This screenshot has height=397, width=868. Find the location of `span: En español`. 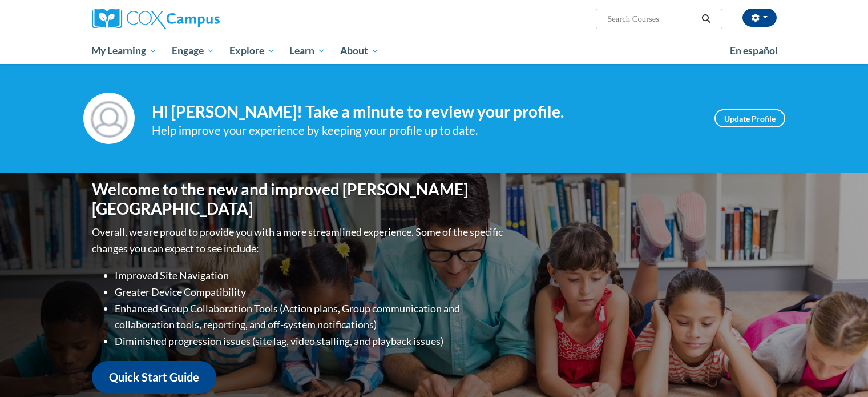

span: En español is located at coordinates (754, 50).